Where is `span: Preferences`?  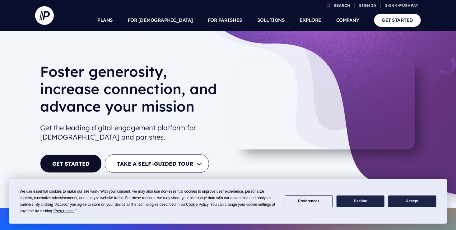
span: Preferences is located at coordinates (64, 211).